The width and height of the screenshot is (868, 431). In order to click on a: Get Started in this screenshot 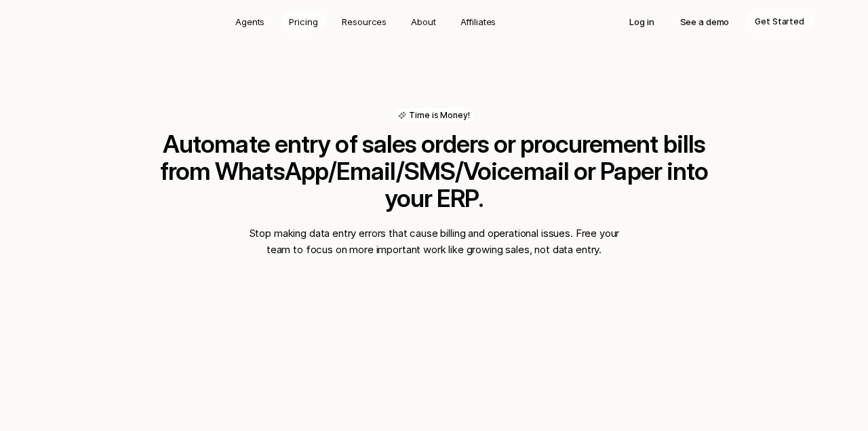, I will do `click(779, 21)`.